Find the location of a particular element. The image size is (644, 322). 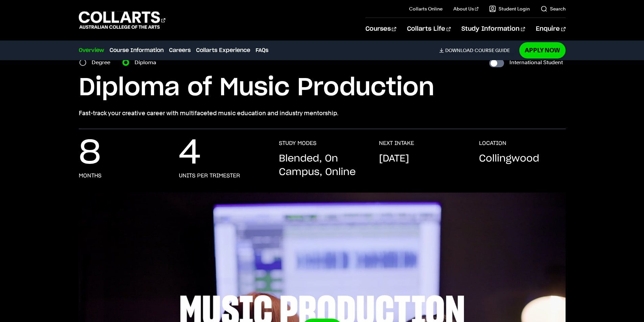

a: DownloadCourse Guide is located at coordinates (477, 50).